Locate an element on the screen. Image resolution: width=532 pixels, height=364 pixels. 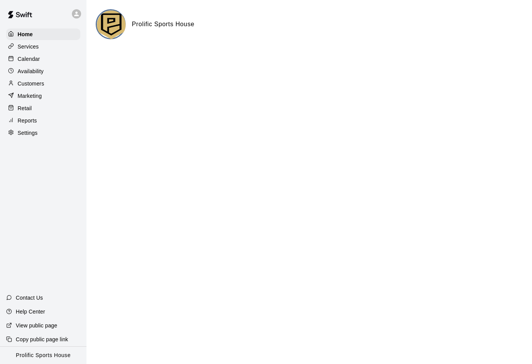
a: Availability is located at coordinates (43, 71).